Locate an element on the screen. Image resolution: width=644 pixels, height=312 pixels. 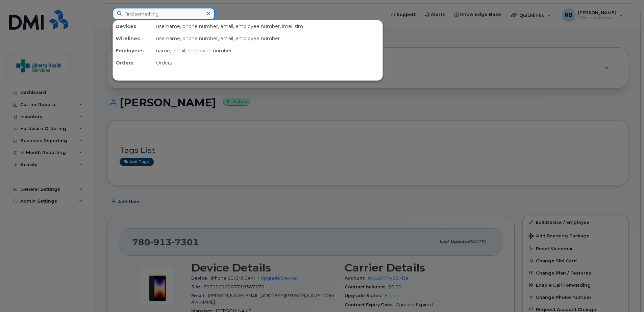
div: username, phone number, email, employee number is located at coordinates (268, 38).